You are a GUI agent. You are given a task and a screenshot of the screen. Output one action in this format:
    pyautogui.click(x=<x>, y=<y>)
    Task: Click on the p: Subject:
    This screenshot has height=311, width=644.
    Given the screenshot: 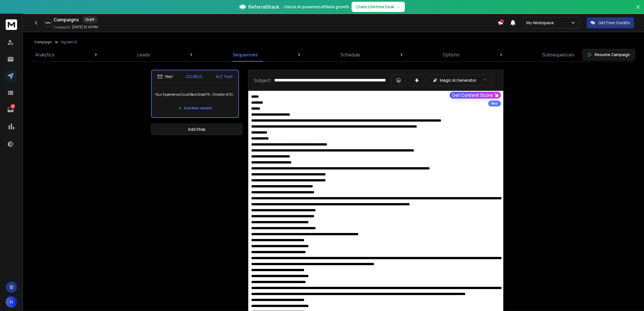 What is the action you would take?
    pyautogui.click(x=263, y=81)
    